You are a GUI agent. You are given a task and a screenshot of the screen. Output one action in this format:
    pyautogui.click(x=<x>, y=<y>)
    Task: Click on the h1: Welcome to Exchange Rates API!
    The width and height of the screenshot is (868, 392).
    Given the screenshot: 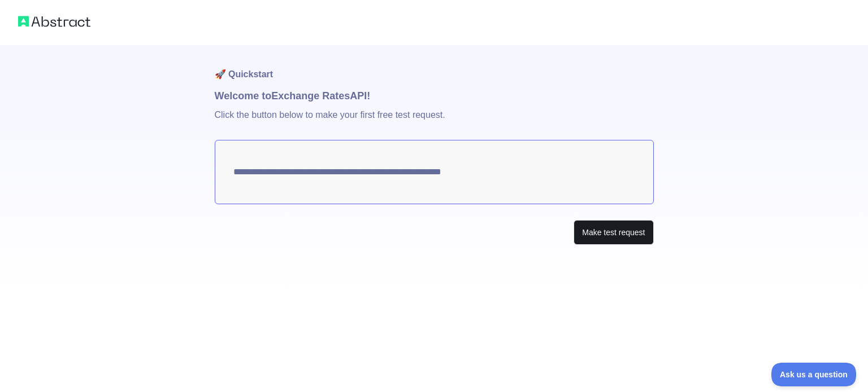 What is the action you would take?
    pyautogui.click(x=434, y=96)
    